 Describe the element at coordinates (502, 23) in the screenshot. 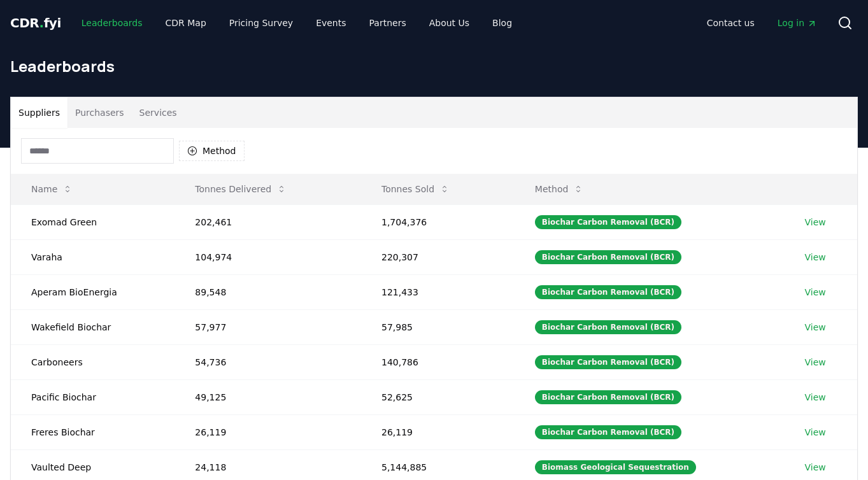

I see `a: Blog` at that location.